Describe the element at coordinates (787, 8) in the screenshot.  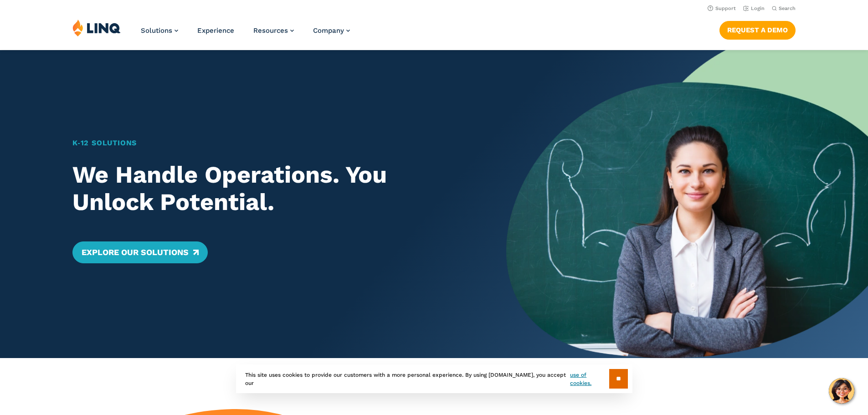
I see `span: Search` at that location.